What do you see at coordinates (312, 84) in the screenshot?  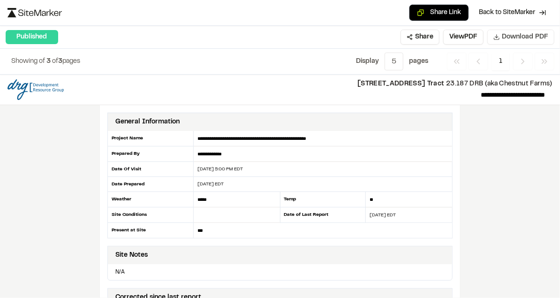 I see `p: 23.187 DRB (aka Chestnut Farms)` at bounding box center [312, 84].